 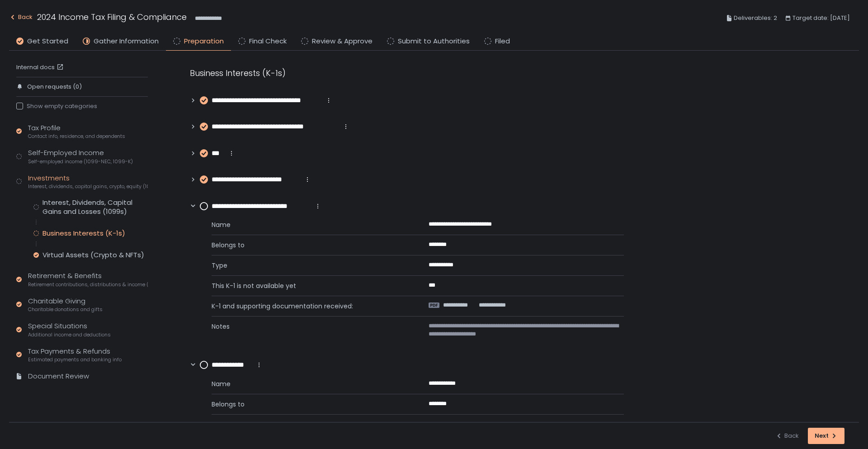 What do you see at coordinates (126, 41) in the screenshot?
I see `span: Gather Information` at bounding box center [126, 41].